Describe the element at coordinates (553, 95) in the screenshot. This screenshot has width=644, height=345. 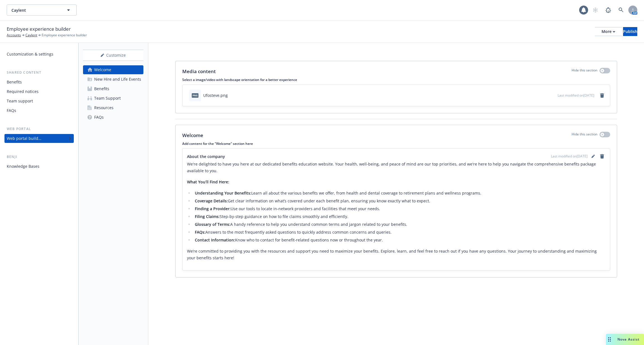
I see `button: preview file` at that location.